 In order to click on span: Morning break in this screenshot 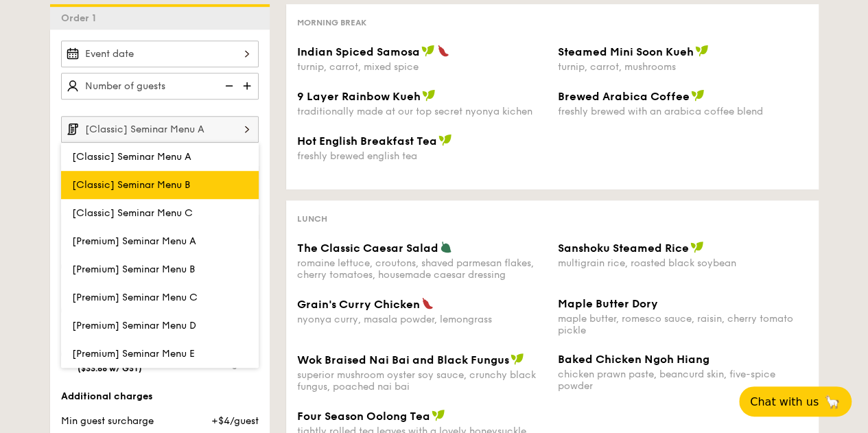, I will do `click(331, 22)`.